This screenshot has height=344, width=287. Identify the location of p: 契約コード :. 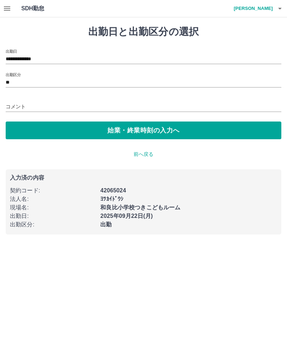
(53, 190).